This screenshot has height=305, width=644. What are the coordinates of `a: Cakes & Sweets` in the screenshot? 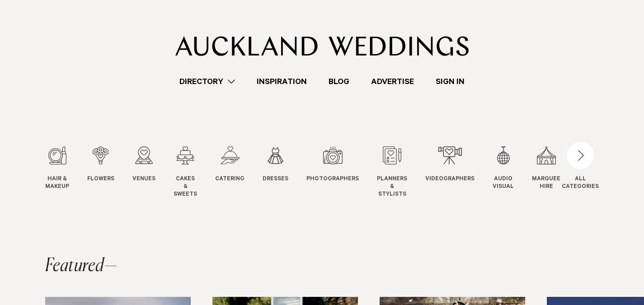 It's located at (186, 172).